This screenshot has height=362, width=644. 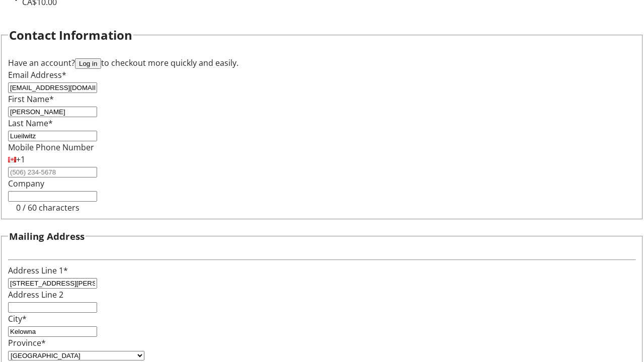 What do you see at coordinates (51, 147) in the screenshot?
I see `label: Mobile Phone Number` at bounding box center [51, 147].